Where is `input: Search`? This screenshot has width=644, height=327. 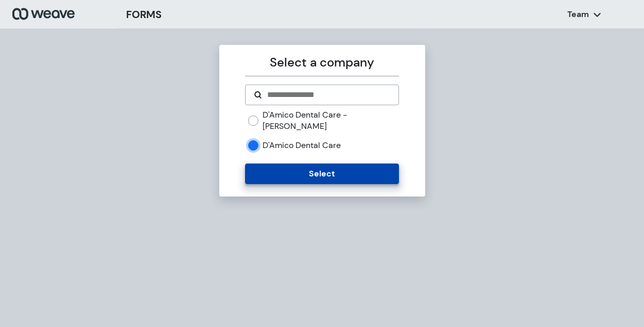
input: Search is located at coordinates (328, 95).